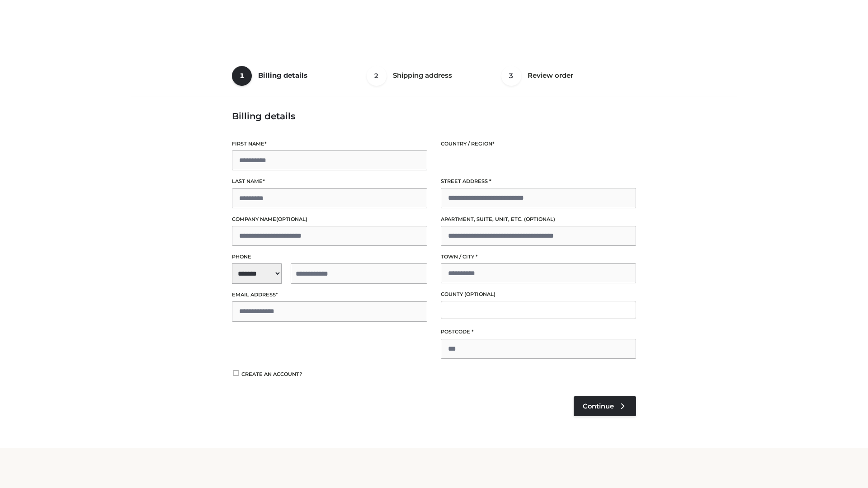  Describe the element at coordinates (330, 144) in the screenshot. I see `label: First name` at that location.